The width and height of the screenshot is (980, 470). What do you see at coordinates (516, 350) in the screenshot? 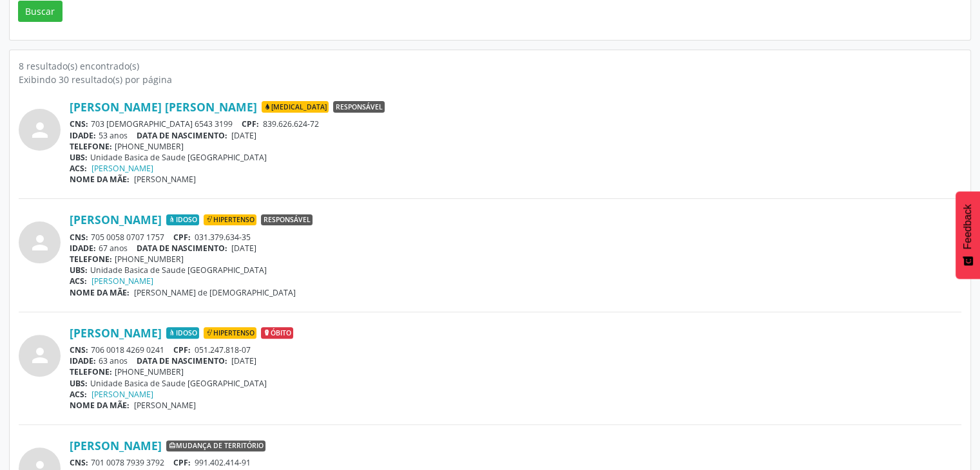
I see `div: 706 0018 4269 0241` at bounding box center [516, 350].